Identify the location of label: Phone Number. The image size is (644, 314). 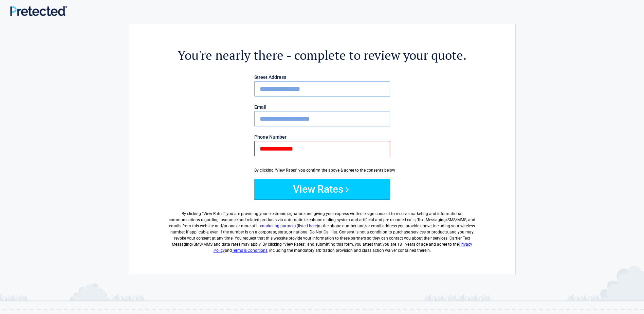
(322, 137).